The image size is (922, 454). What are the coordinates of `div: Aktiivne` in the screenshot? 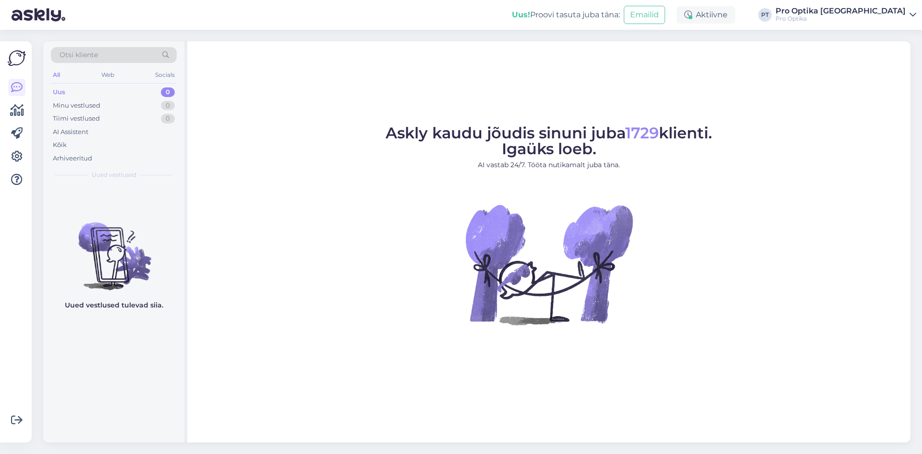 It's located at (706, 15).